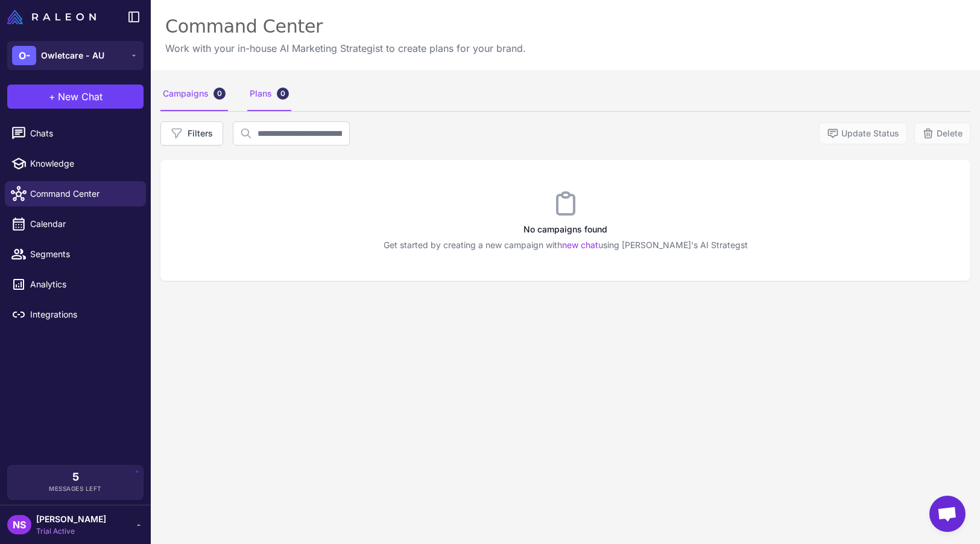 The height and width of the screenshot is (544, 980). Describe the element at coordinates (83, 224) in the screenshot. I see `span: Calendar` at that location.